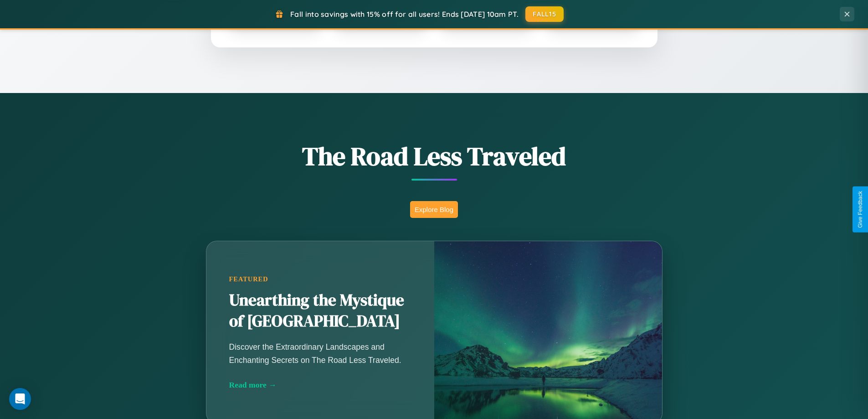  I want to click on button: Explore Blog, so click(434, 209).